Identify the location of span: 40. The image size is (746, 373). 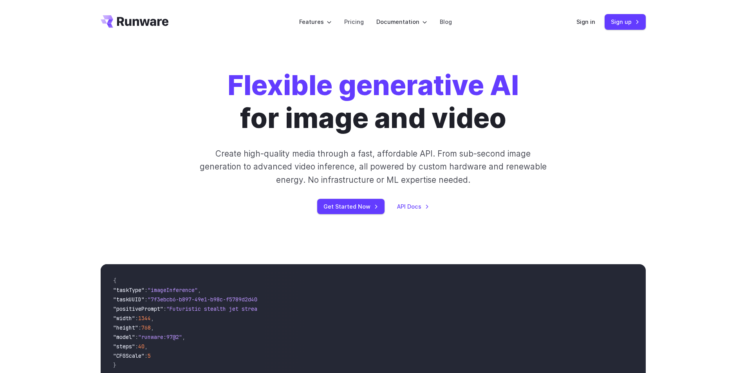
(141, 347).